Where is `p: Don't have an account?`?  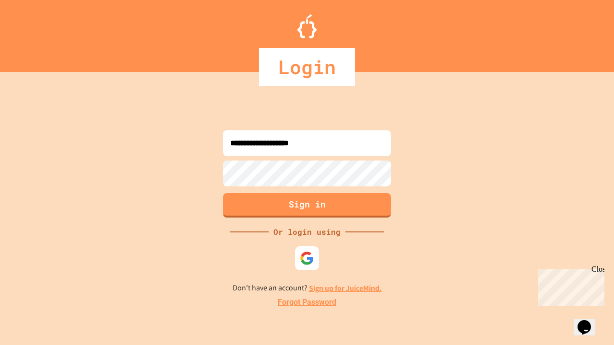
p: Don't have an account? is located at coordinates (307, 288).